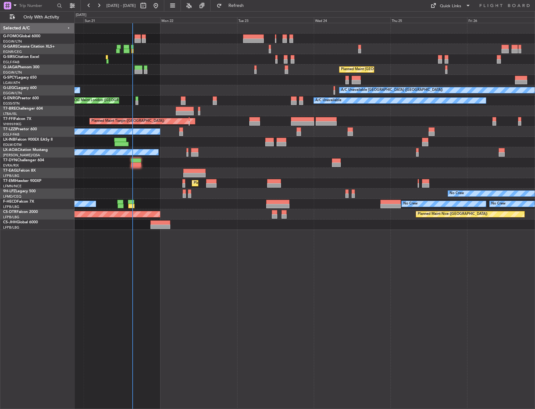 The height and width of the screenshot is (409, 535). I want to click on a: G-GARECessna Citation XLS+, so click(29, 47).